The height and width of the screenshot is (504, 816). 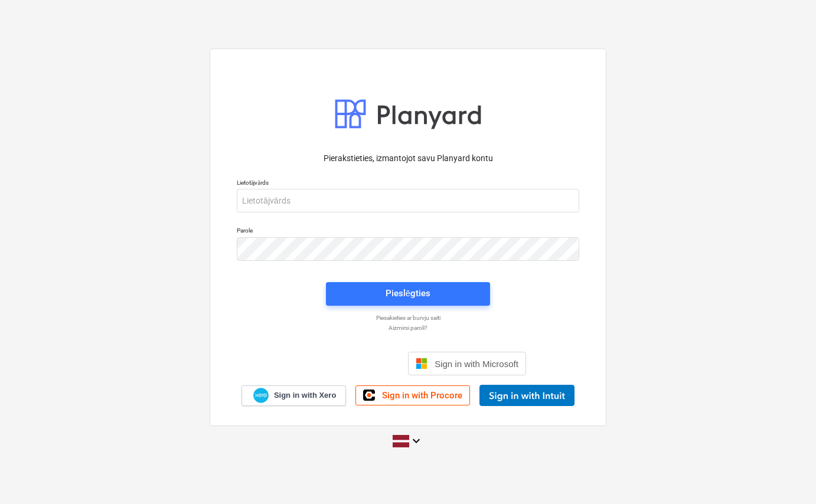 I want to click on span: Sign in with Procore, so click(x=422, y=396).